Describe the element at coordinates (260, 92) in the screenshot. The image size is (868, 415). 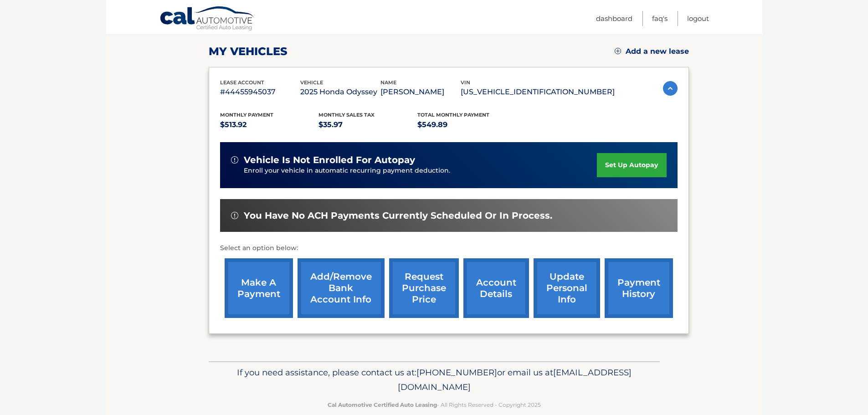
I see `p: #44455945037` at that location.